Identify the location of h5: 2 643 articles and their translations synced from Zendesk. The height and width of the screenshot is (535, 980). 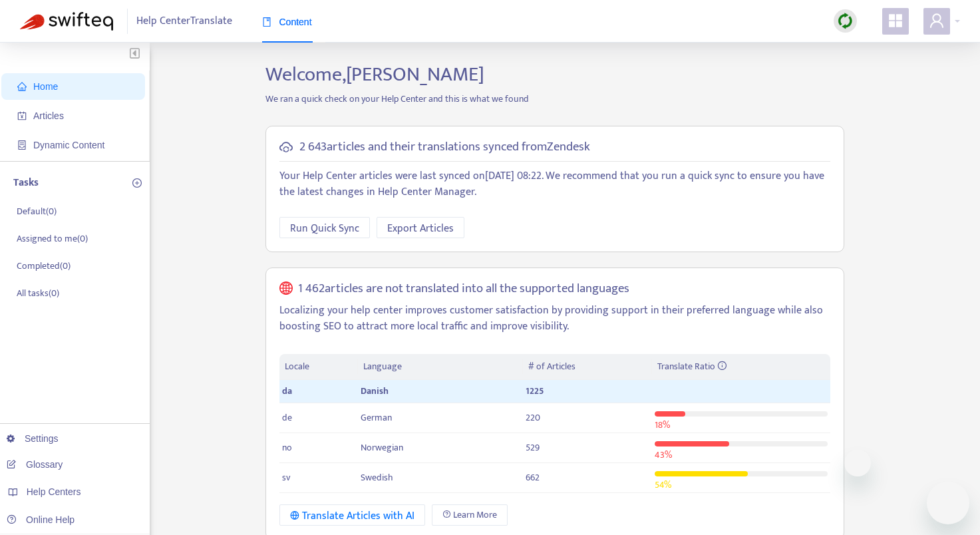
(444, 147).